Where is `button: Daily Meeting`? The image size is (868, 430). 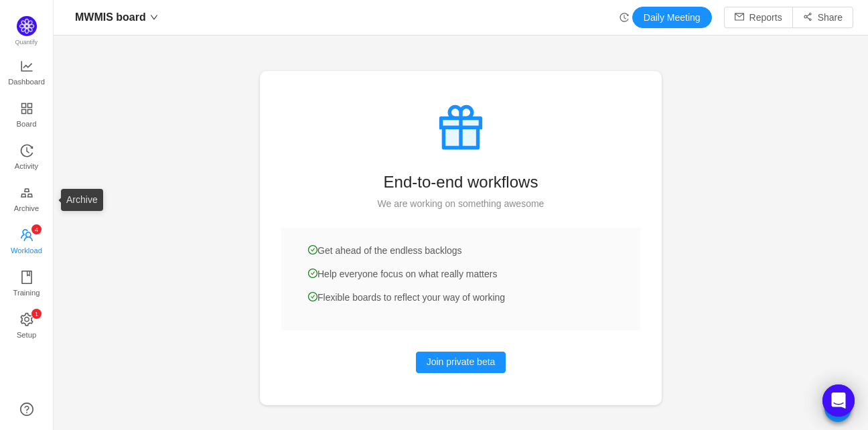 button: Daily Meeting is located at coordinates (672, 17).